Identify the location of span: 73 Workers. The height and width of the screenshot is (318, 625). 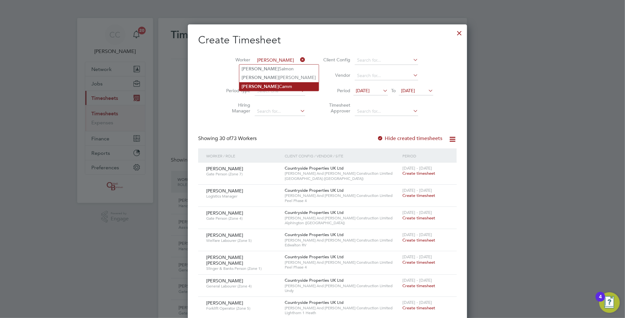
(238, 139).